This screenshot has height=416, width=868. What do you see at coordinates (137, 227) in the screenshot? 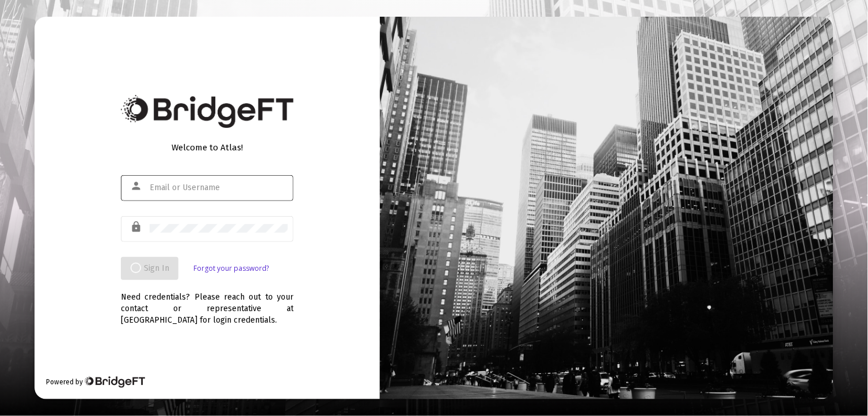
I see `mat-icon: lock` at bounding box center [137, 227].